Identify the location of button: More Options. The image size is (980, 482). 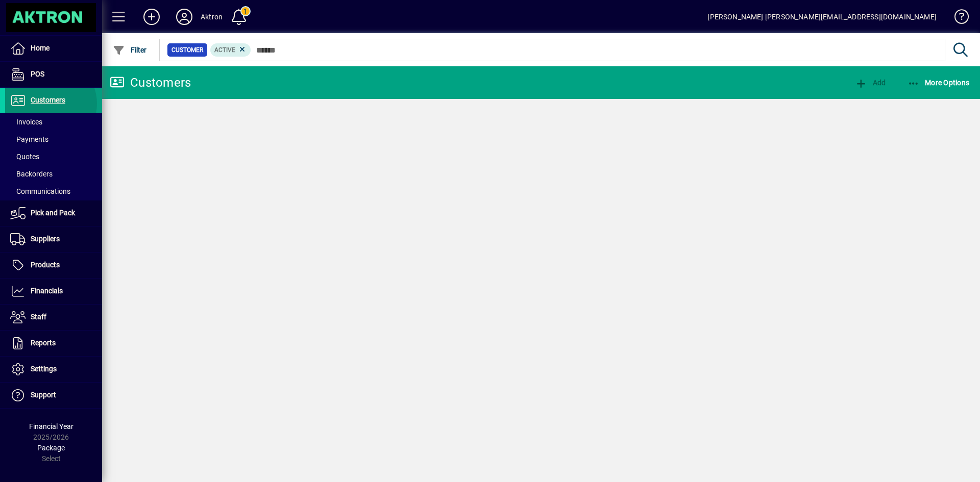
(939, 83).